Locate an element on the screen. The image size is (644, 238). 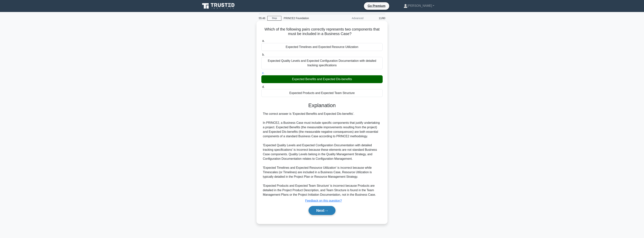
span: a. is located at coordinates (263, 40).